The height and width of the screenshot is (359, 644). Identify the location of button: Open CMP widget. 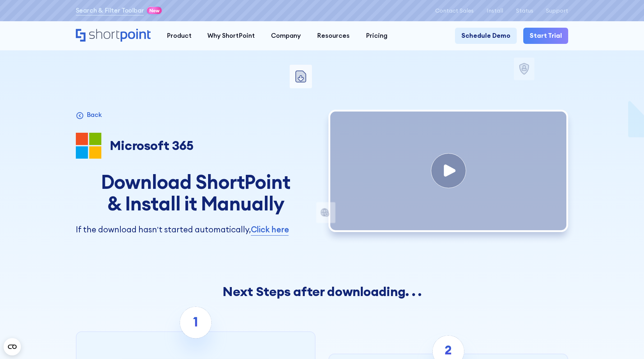
(12, 347).